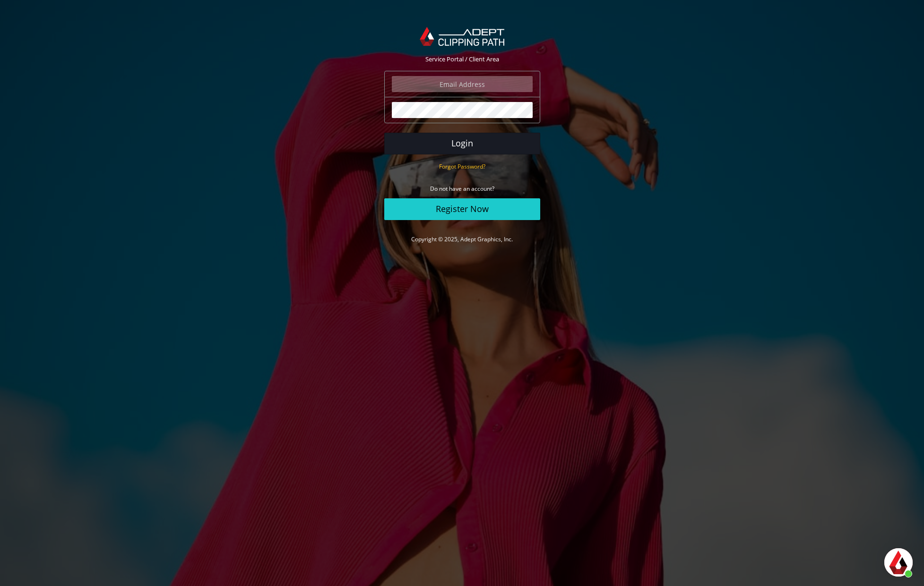 The image size is (924, 586). I want to click on small: Forgot Password?, so click(462, 166).